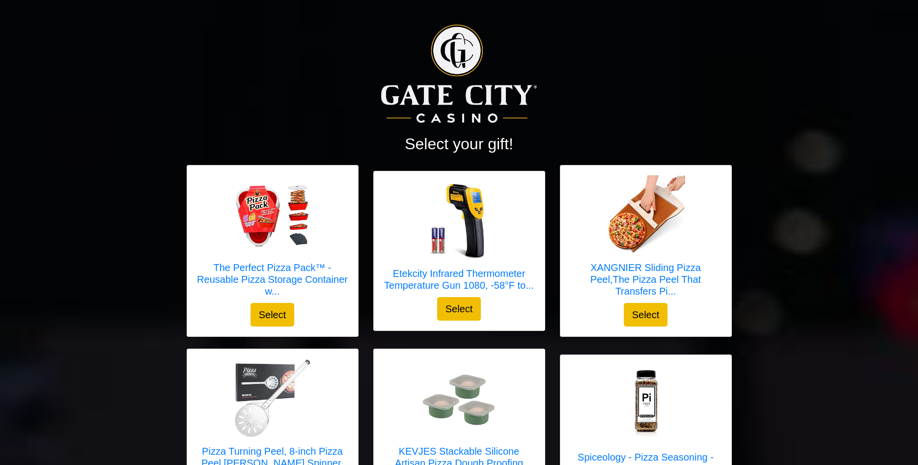 The image size is (918, 465). Describe the element at coordinates (272, 239) in the screenshot. I see `a: The Perfect Pizza Pack™ - Reusable Pizza Storage Container with 5 Microwavable Serving Trays - BP...` at that location.